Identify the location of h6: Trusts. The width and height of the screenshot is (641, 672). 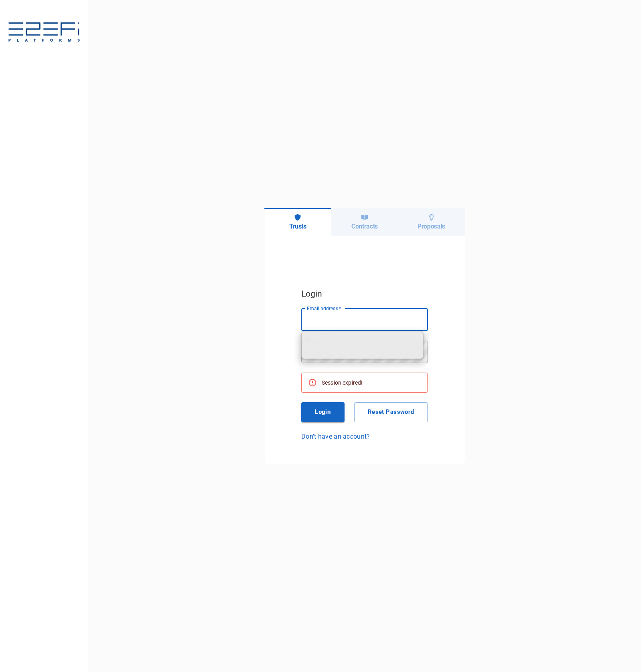
(298, 226).